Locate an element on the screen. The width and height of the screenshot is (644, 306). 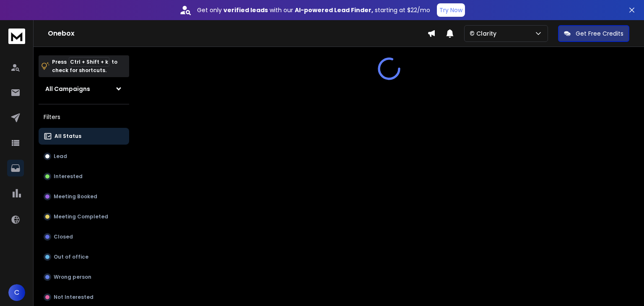
button: All Campaigns is located at coordinates (84, 89).